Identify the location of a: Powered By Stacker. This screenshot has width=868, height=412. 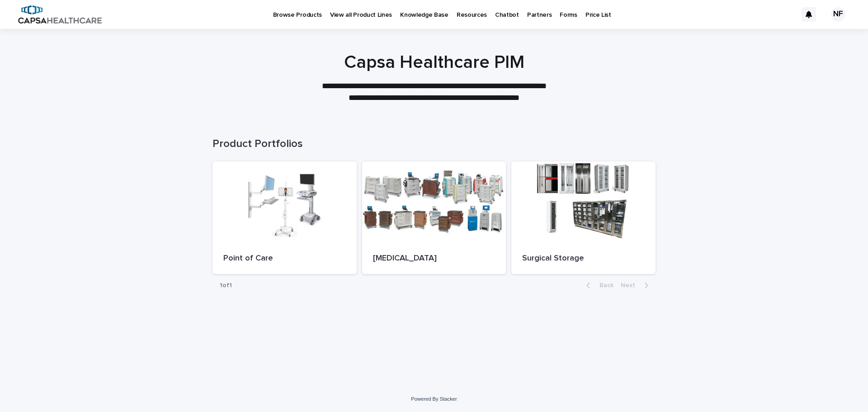
(434, 399).